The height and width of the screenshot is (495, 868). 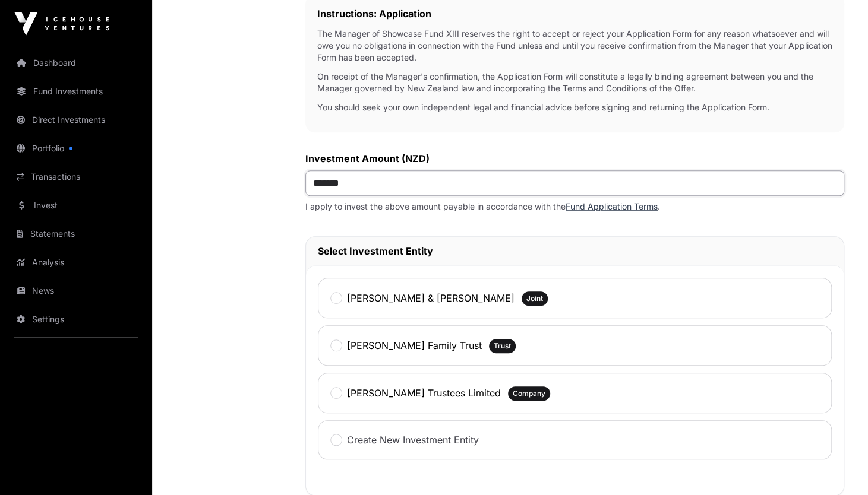 What do you see at coordinates (575, 159) in the screenshot?
I see `label: Investment Amount (NZD)` at bounding box center [575, 159].